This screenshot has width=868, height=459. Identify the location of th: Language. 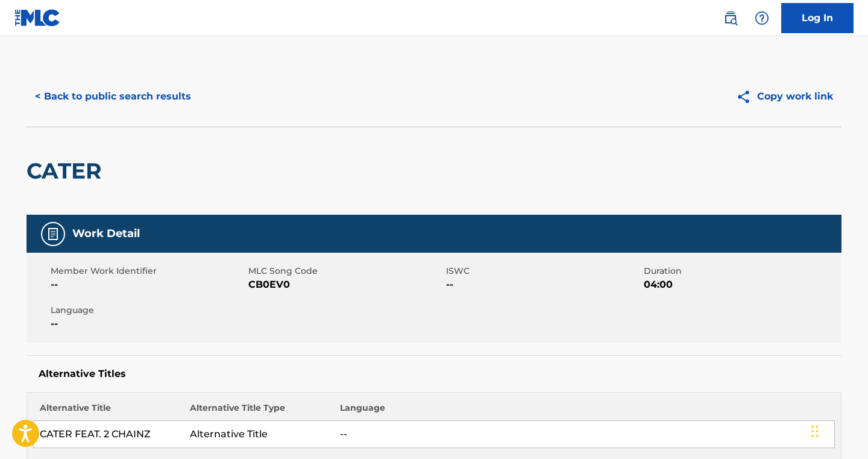
(584, 411).